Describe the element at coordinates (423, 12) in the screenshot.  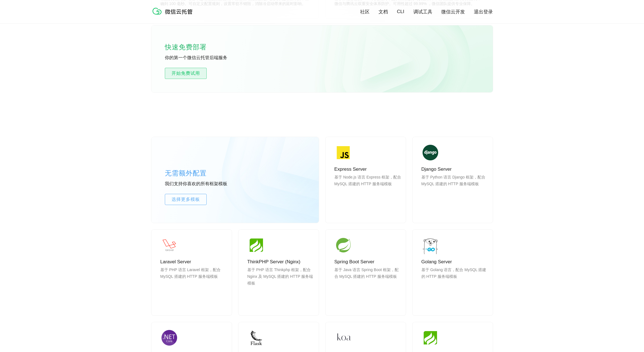
I see `a: 调试工具` at that location.